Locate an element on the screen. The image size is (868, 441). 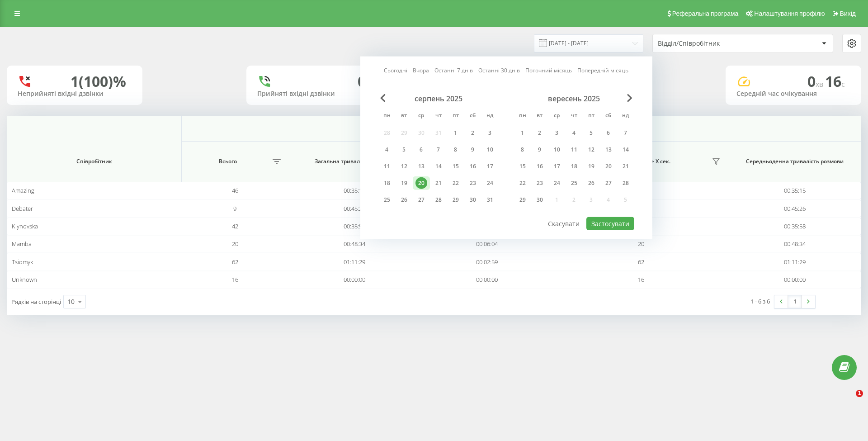
div: чт 4 вер 2025 р. is located at coordinates (574, 133).